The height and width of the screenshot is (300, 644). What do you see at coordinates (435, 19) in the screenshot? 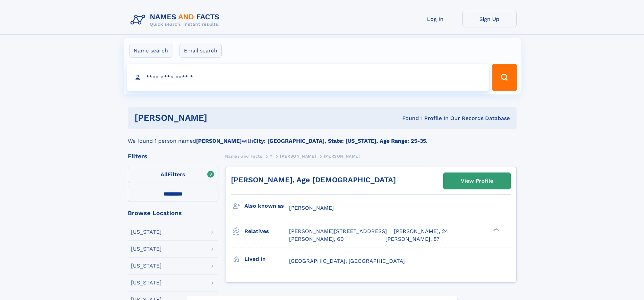
I see `a: Log In` at bounding box center [435, 19].